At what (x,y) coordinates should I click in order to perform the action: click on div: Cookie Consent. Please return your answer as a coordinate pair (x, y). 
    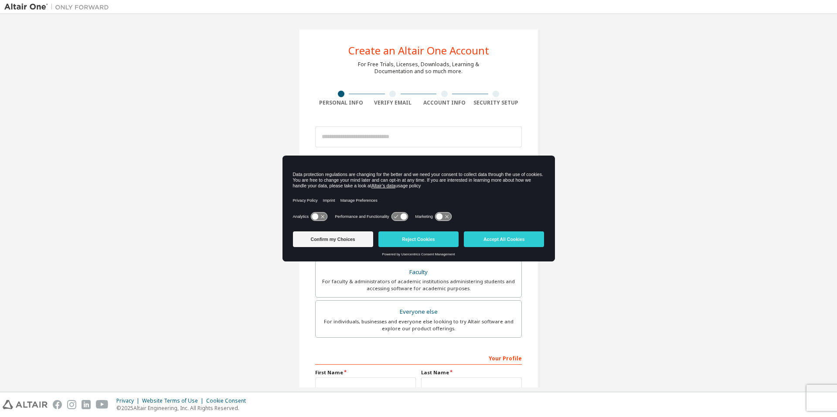
    Looking at the image, I should click on (228, 401).